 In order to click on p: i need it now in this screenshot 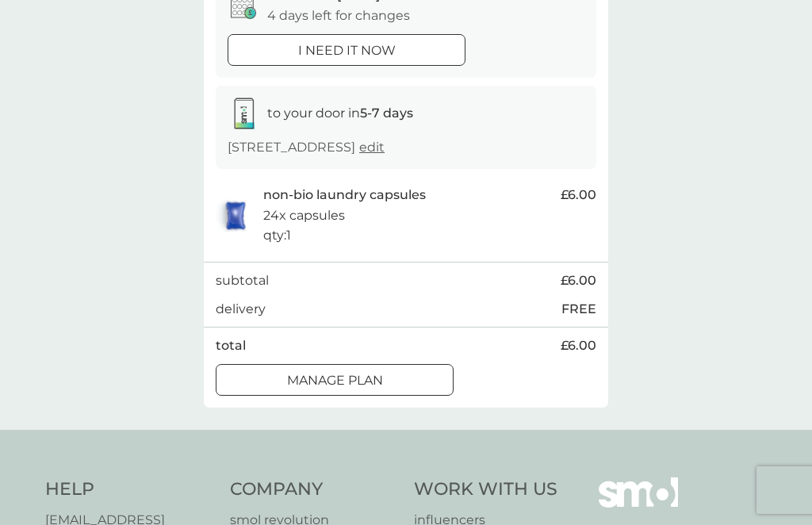, I will do `click(347, 50)`.